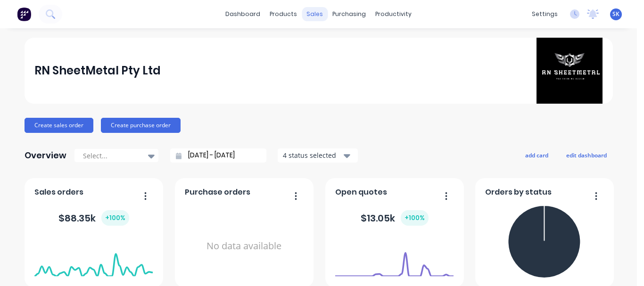  I want to click on button: add card, so click(537, 155).